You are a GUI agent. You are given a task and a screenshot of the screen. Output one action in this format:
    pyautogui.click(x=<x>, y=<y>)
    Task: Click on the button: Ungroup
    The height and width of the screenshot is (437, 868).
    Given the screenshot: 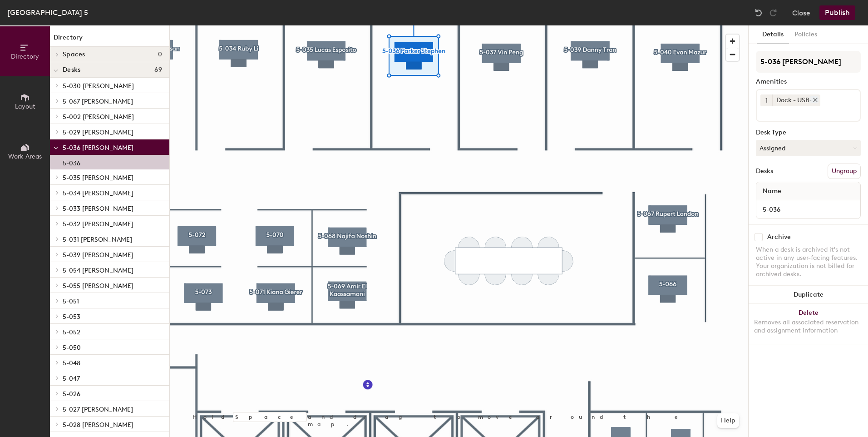 What is the action you would take?
    pyautogui.click(x=844, y=171)
    